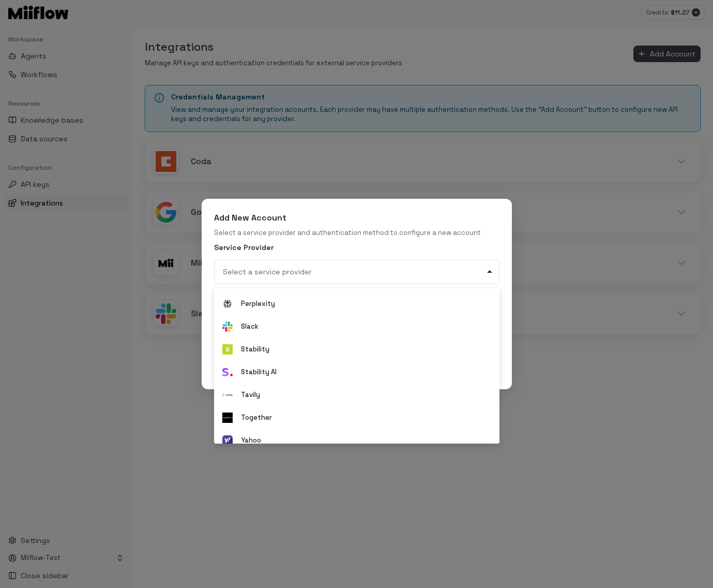  Describe the element at coordinates (228, 326) in the screenshot. I see `img: Slack logo` at that location.